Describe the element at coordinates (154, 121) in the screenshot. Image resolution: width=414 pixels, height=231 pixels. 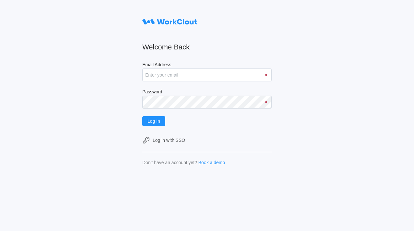
I see `button: Log In` at that location.